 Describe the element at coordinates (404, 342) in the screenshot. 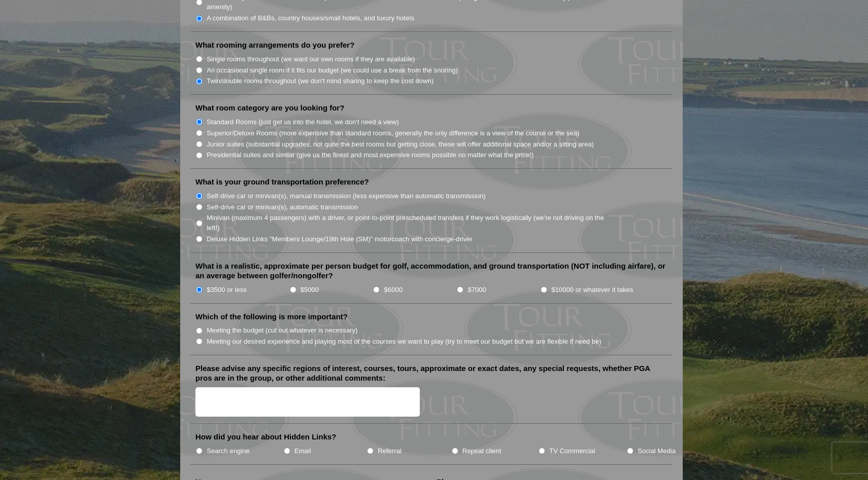

I see `label: Meeting our desired experience and playing most of the courses we want to play (try to meet our b...` at that location.